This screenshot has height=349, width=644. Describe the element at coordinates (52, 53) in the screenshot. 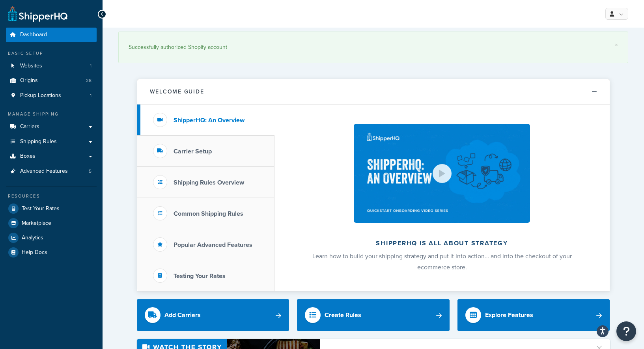

I see `div: Basic Setup` at that location.